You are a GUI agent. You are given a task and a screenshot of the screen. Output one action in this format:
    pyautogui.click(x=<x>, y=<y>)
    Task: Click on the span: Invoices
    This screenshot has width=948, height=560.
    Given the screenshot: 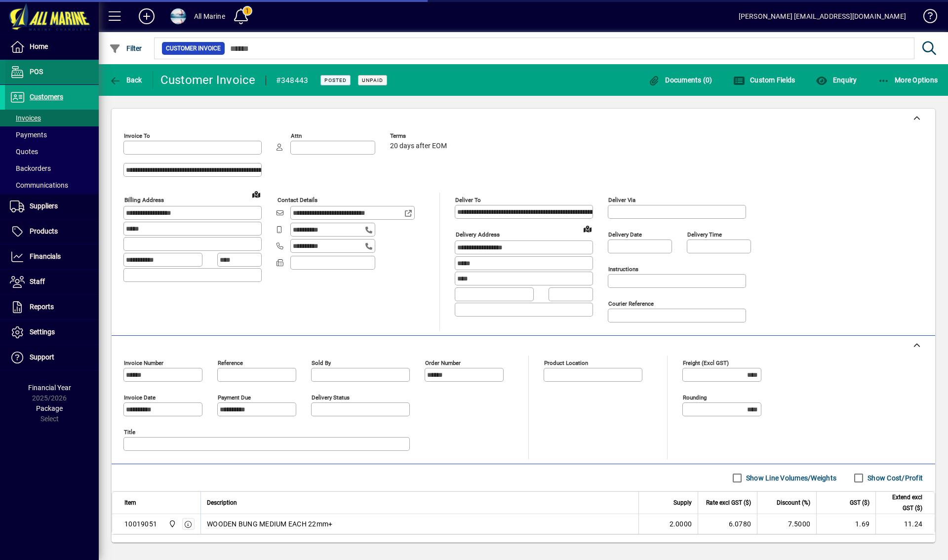 What is the action you would take?
    pyautogui.click(x=25, y=118)
    